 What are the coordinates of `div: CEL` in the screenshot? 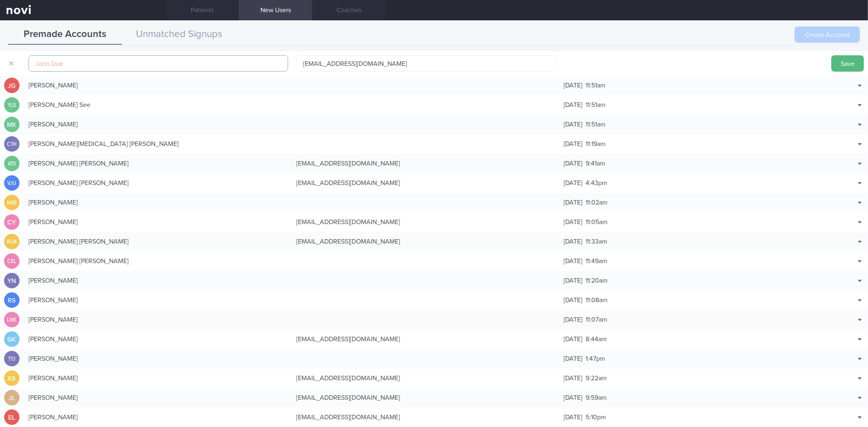 It's located at (12, 261).